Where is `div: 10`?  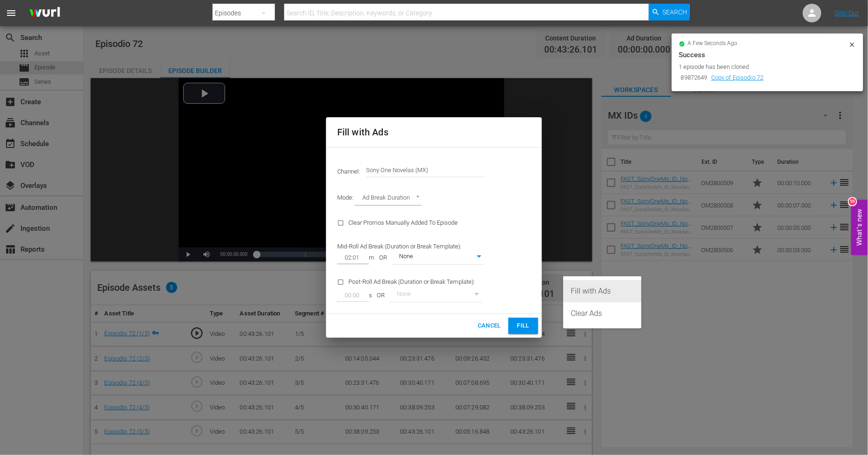 div: 10 is located at coordinates (852, 202).